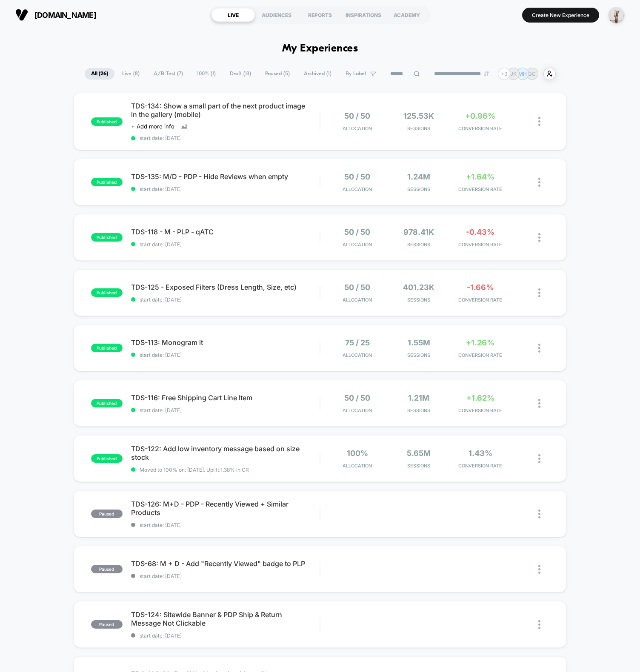 This screenshot has width=640, height=672. What do you see at coordinates (480, 287) in the screenshot?
I see `span: -1.66%` at bounding box center [480, 287].